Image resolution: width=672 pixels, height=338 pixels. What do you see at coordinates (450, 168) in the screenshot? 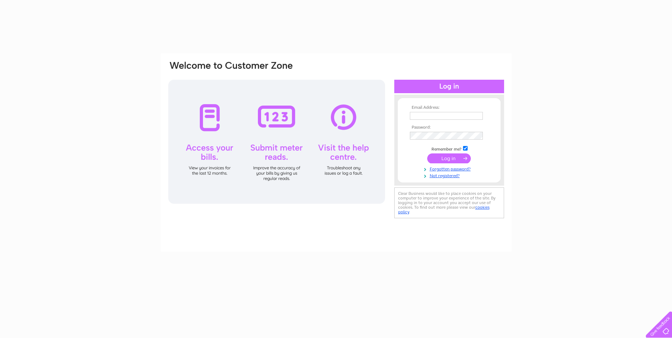
I see `a: Forgotten password?` at bounding box center [450, 168].